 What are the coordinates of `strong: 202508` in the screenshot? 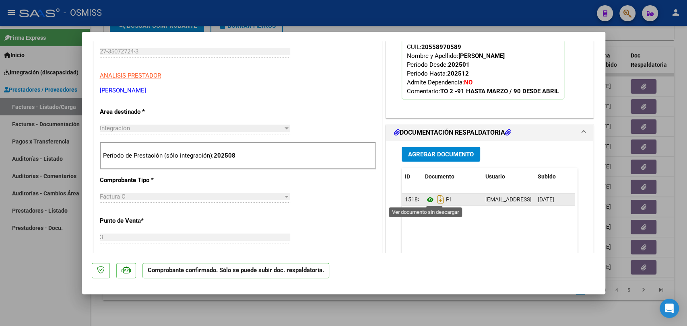 It's located at (225, 156).